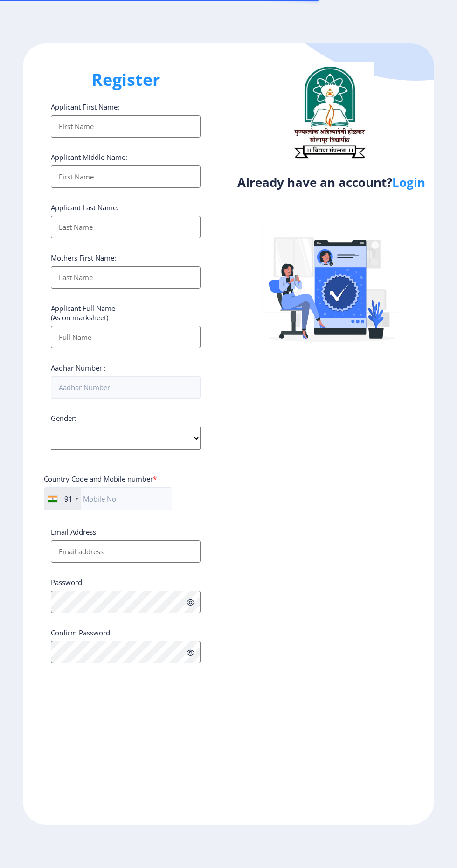 This screenshot has width=457, height=868. I want to click on input: Mobile No, so click(108, 499).